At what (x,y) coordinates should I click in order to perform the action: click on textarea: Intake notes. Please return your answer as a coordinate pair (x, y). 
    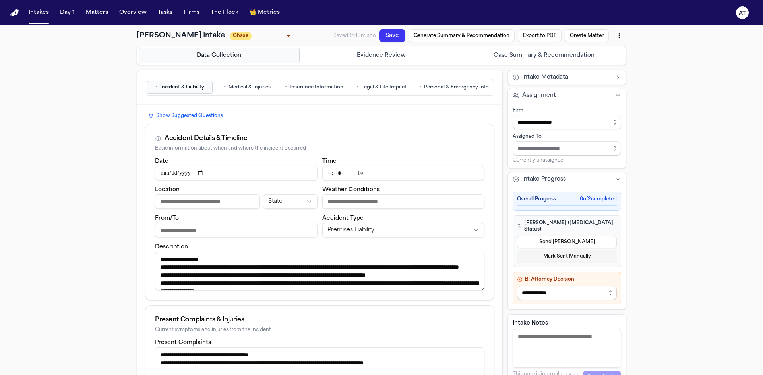
    Looking at the image, I should click on (567, 349).